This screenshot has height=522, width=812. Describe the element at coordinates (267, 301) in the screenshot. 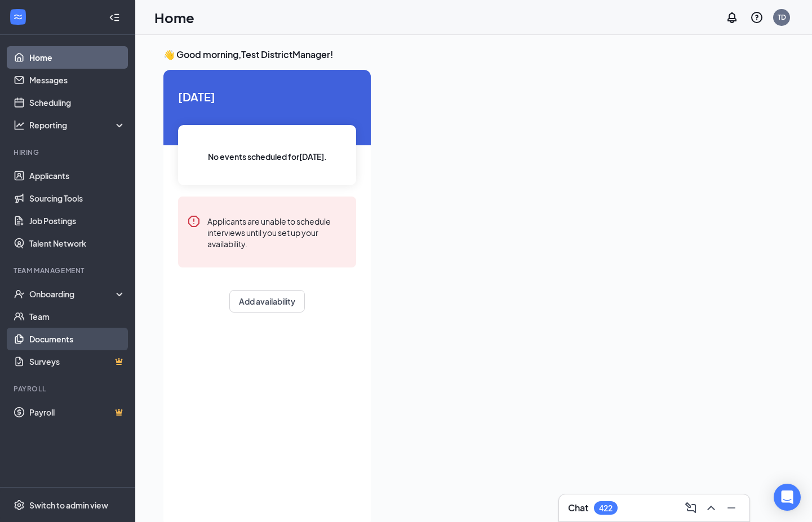

I see `button: Add availability` at that location.